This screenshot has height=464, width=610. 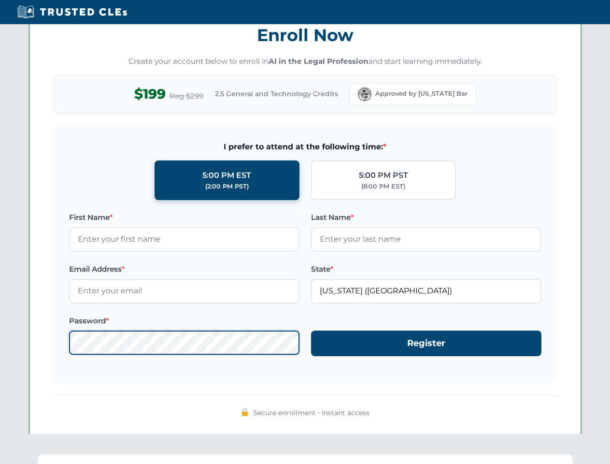 What do you see at coordinates (426, 239) in the screenshot?
I see `input: Enter your last name` at bounding box center [426, 239].